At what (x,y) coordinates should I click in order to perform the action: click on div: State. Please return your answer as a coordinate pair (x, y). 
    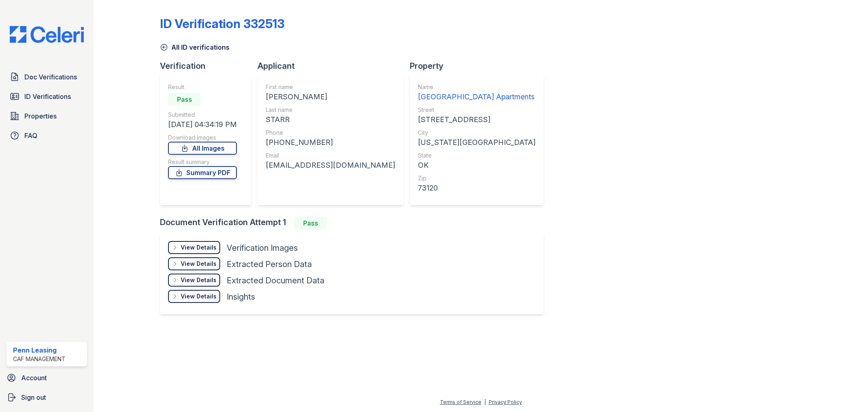
    Looking at the image, I should click on (476, 156).